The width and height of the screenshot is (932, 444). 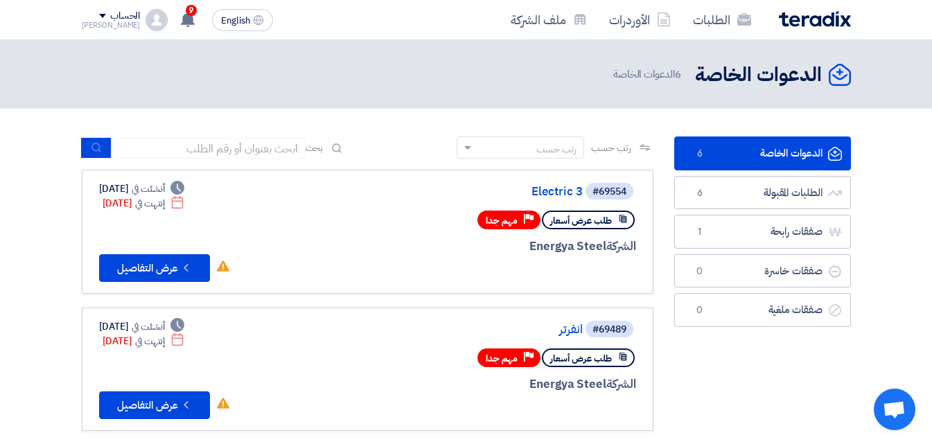 I want to click on a: صفقات رابحة1, so click(x=762, y=231).